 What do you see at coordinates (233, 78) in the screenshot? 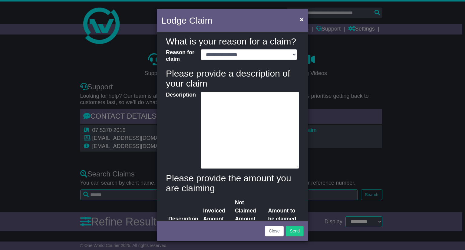
I see `h4: Please provide a description of your claim` at bounding box center [233, 78].